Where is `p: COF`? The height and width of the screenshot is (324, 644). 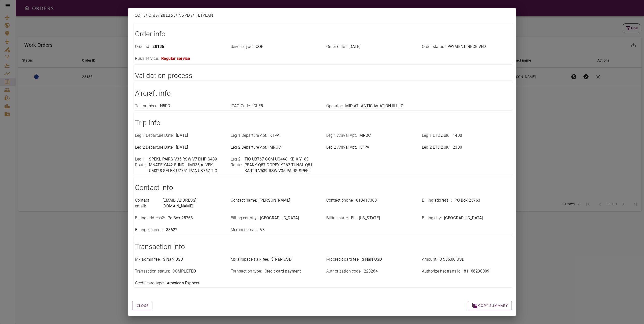 p: COF is located at coordinates (260, 47).